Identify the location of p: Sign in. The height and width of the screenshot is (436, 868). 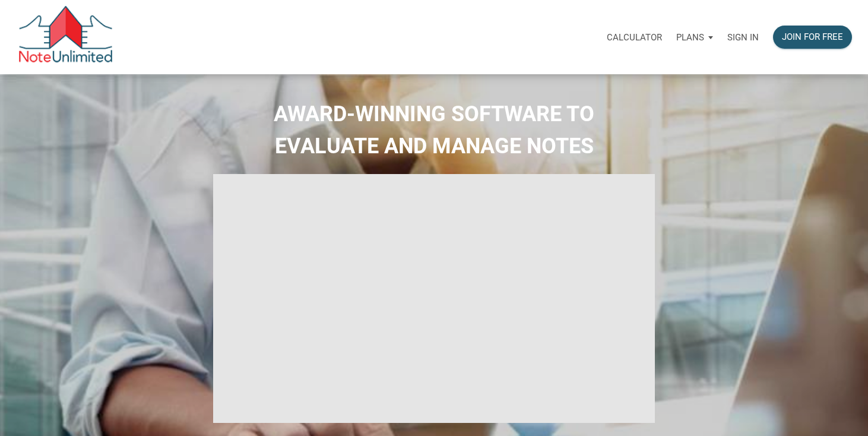
(742, 38).